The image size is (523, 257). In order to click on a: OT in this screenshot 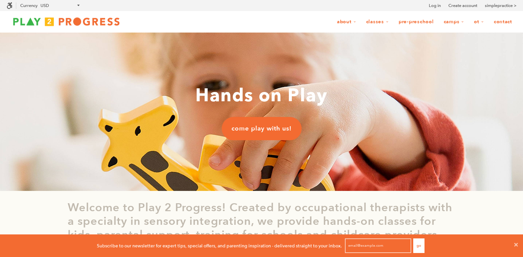, I will do `click(479, 22)`.